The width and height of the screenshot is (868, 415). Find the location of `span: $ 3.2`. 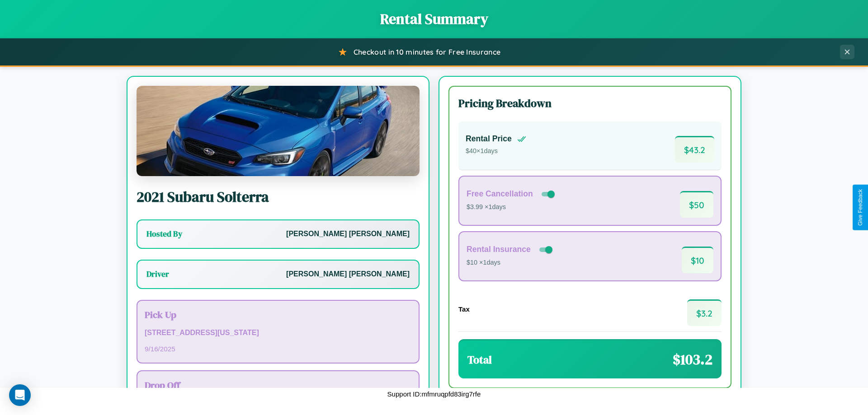

span: $ 3.2 is located at coordinates (704, 312).